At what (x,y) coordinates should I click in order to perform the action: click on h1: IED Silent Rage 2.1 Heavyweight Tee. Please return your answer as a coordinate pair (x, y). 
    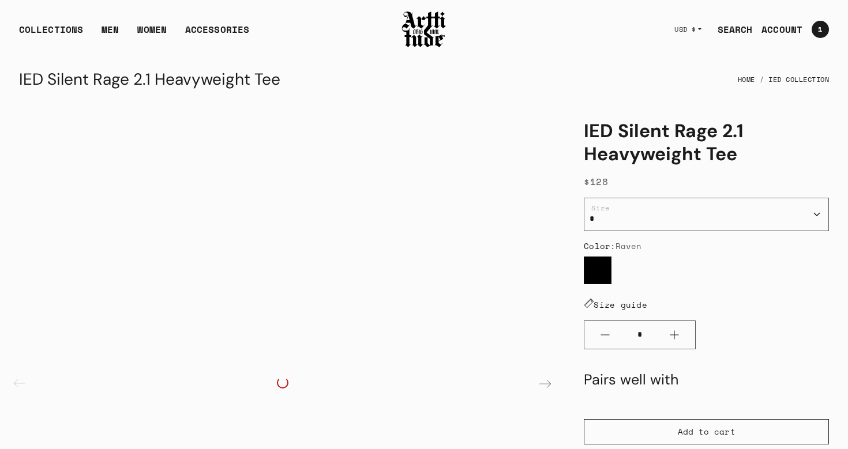
    Looking at the image, I should click on (706, 142).